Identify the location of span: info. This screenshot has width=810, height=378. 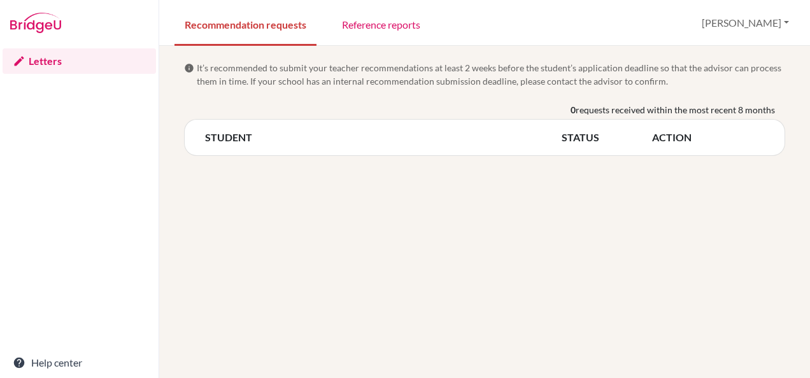
(189, 68).